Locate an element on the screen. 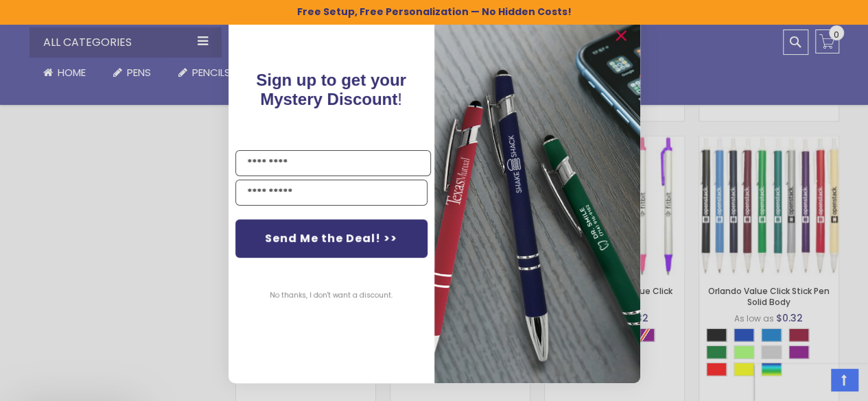 The width and height of the screenshot is (868, 401). button: No thanks, I don't want a discount. is located at coordinates (331, 295).